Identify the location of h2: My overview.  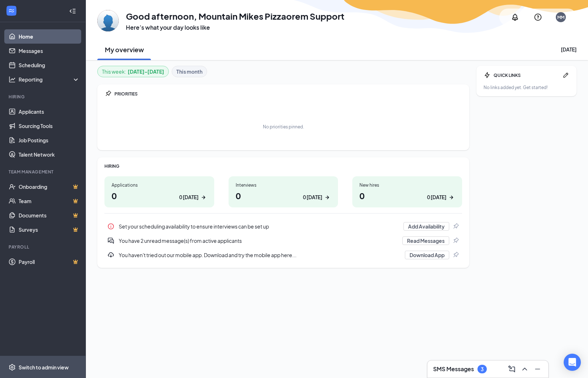
(124, 49).